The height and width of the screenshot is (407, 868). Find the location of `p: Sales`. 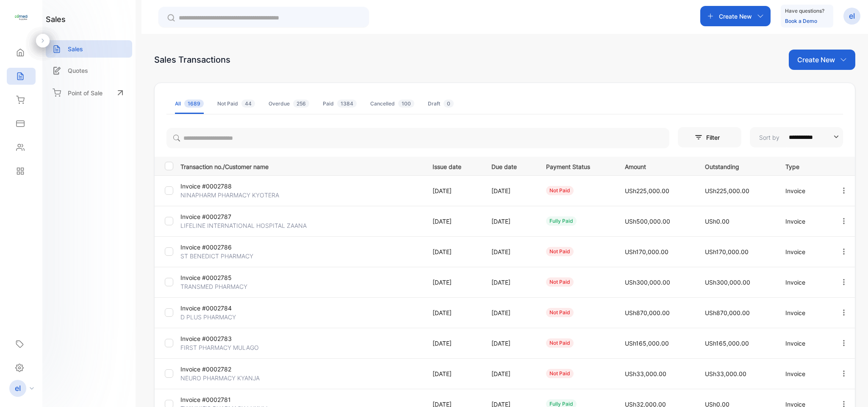

p: Sales is located at coordinates (76, 49).